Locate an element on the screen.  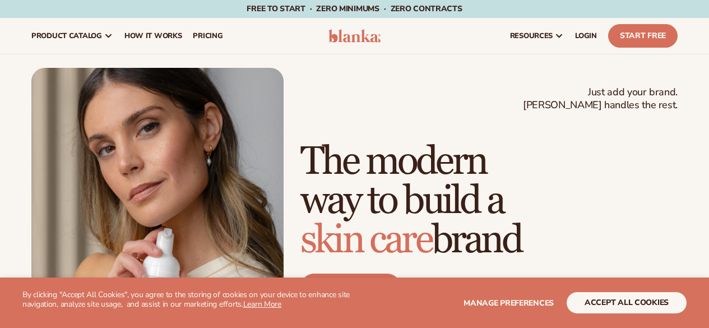
span: skin care is located at coordinates (366, 240).